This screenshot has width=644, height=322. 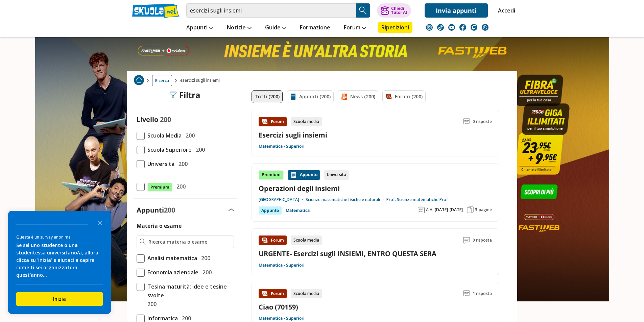 I want to click on a: Operazioni degli insiemi, so click(x=375, y=188).